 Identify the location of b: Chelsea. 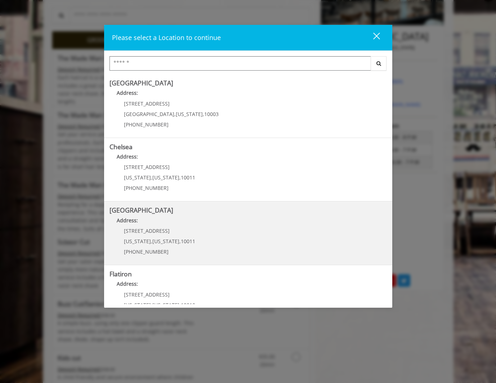
(121, 147).